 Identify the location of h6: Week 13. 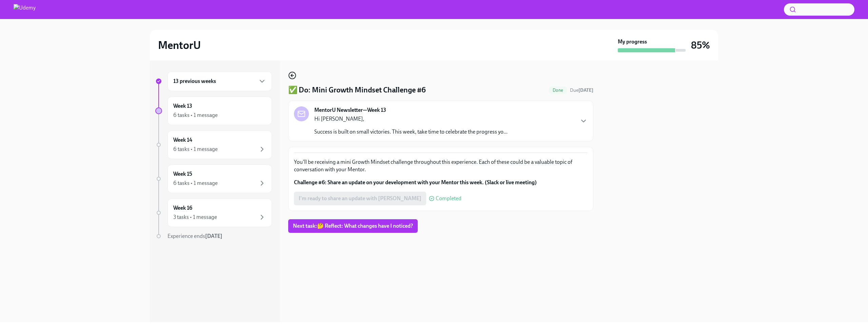
(183, 106).